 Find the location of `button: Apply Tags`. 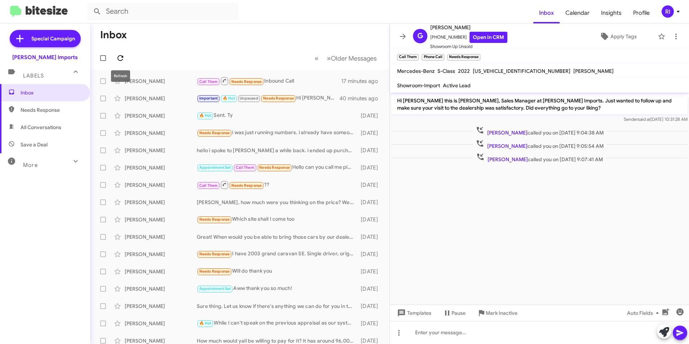

button: Apply Tags is located at coordinates (617, 36).